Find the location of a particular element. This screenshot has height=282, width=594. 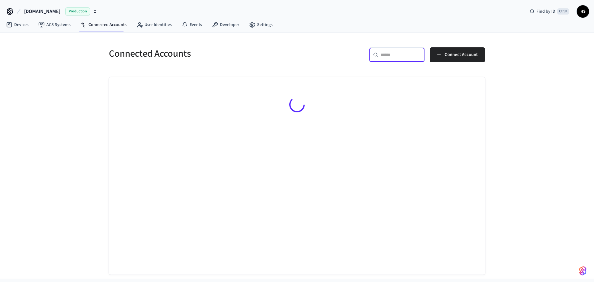

button: Connect Account is located at coordinates (457, 55).